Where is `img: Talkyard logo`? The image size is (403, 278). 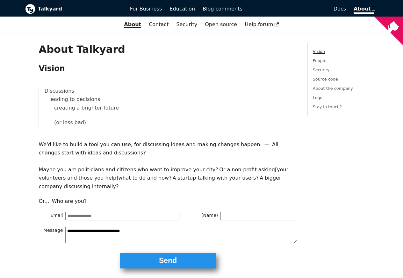
img: Talkyard logo is located at coordinates (30, 9).